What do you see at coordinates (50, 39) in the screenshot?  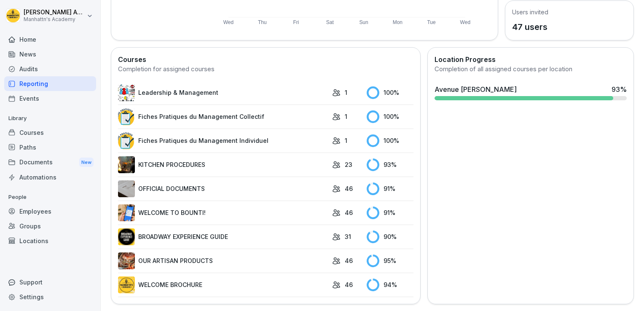 I see `a: Home` at bounding box center [50, 39].